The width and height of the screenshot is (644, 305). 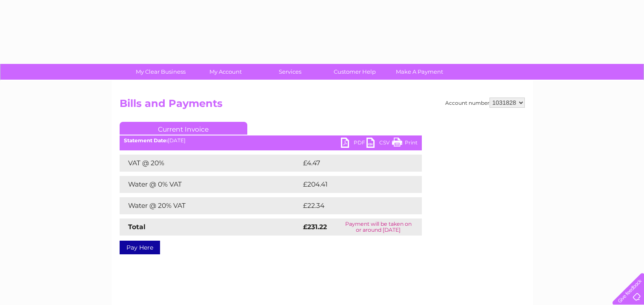 I want to click on a: CSV, so click(x=380, y=144).